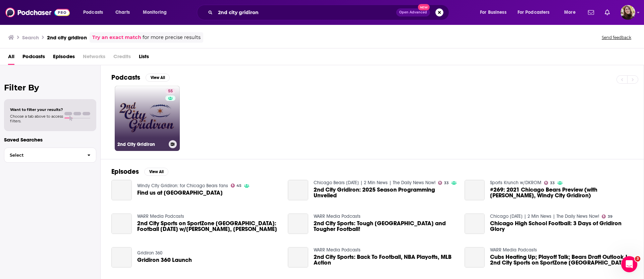 Image resolution: width=644 pixels, height=279 pixels. What do you see at coordinates (67, 37) in the screenshot?
I see `h3: 2nd city gridiron` at bounding box center [67, 37].